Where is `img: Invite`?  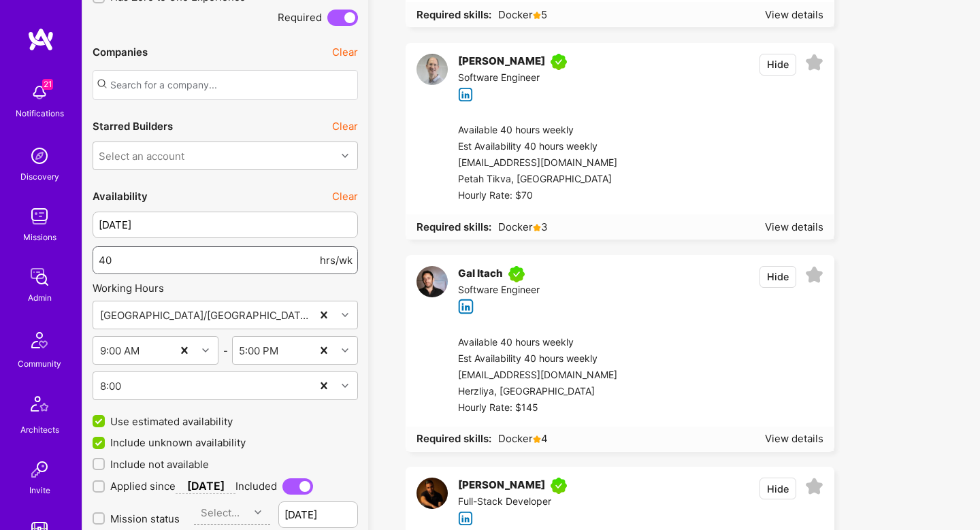 img: Invite is located at coordinates (39, 470).